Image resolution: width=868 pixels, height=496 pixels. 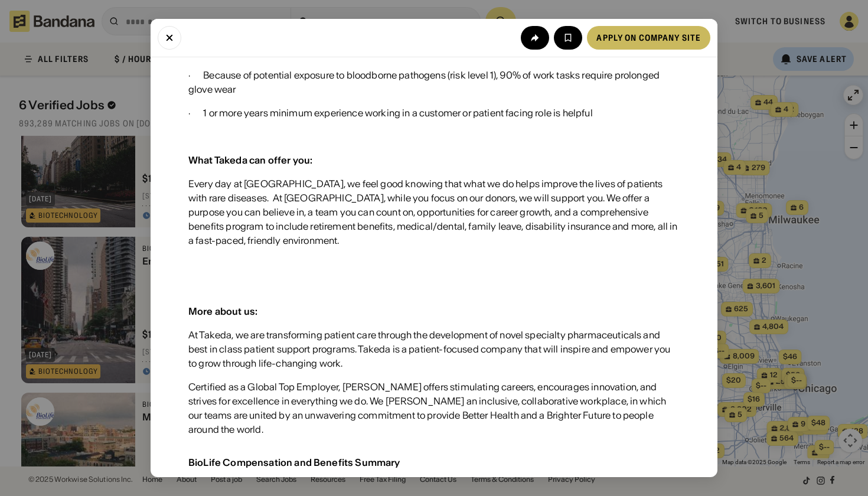 I want to click on b: More about us:, so click(x=222, y=312).